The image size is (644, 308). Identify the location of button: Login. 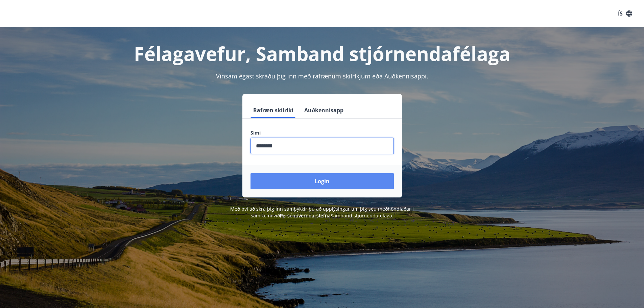
(322, 181).